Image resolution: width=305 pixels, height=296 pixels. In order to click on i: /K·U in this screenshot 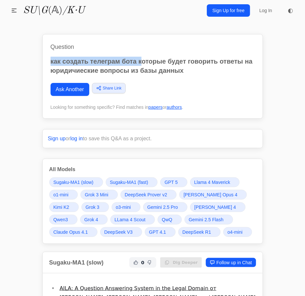, I will do `click(73, 11)`.